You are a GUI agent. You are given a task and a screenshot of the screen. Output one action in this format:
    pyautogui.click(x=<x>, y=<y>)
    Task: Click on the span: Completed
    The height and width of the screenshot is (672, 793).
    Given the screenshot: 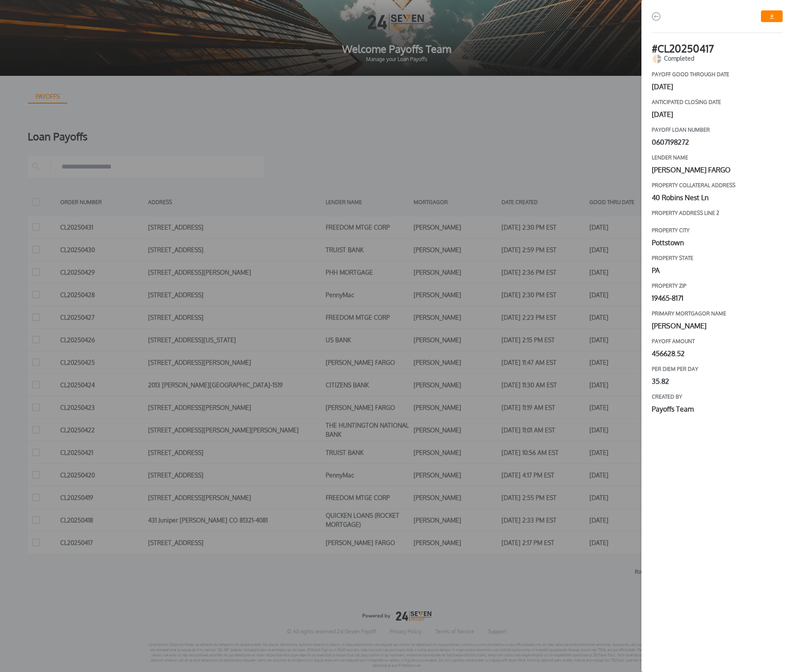 What is the action you would take?
    pyautogui.click(x=679, y=59)
    